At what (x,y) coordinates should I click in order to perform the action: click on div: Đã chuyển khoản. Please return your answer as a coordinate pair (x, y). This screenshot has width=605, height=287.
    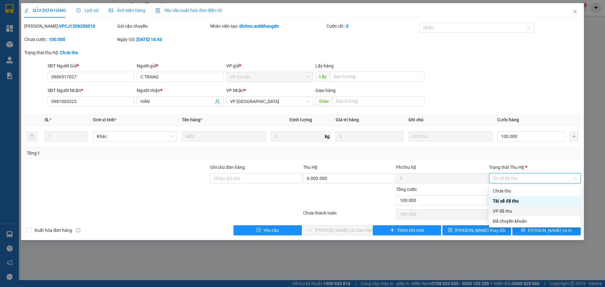
    Looking at the image, I should click on (535, 221).